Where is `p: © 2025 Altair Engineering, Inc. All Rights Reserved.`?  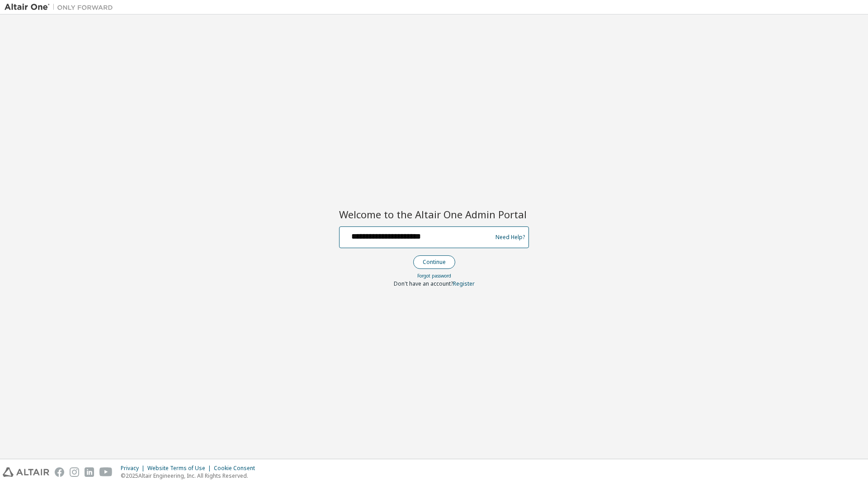
p: © 2025 Altair Engineering, Inc. All Rights Reserved. is located at coordinates (190, 476).